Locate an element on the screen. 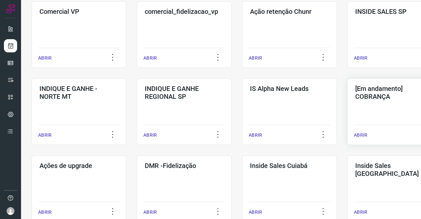 The height and width of the screenshot is (219, 421). h3: comercial_fidelizacao_vp is located at coordinates (184, 12).